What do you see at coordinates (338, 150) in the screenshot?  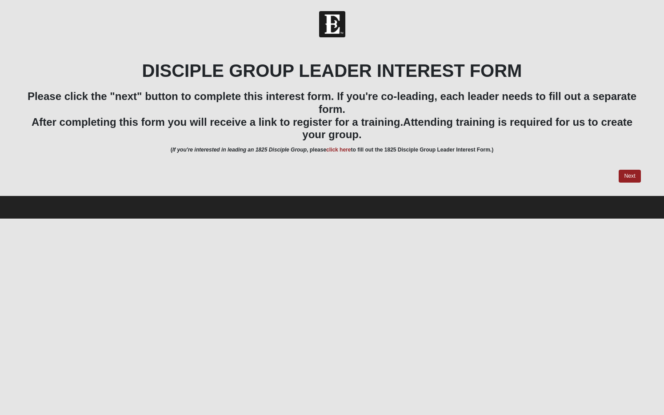 I see `a: click here` at bounding box center [338, 150].